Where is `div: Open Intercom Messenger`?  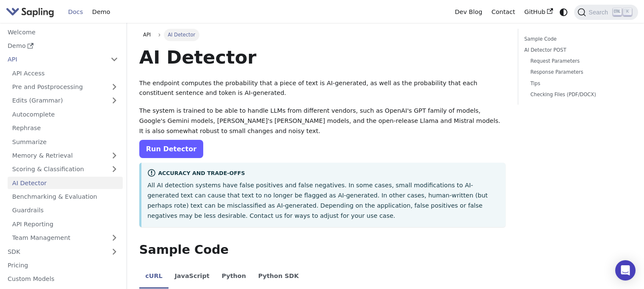
div: Open Intercom Messenger is located at coordinates (626, 270).